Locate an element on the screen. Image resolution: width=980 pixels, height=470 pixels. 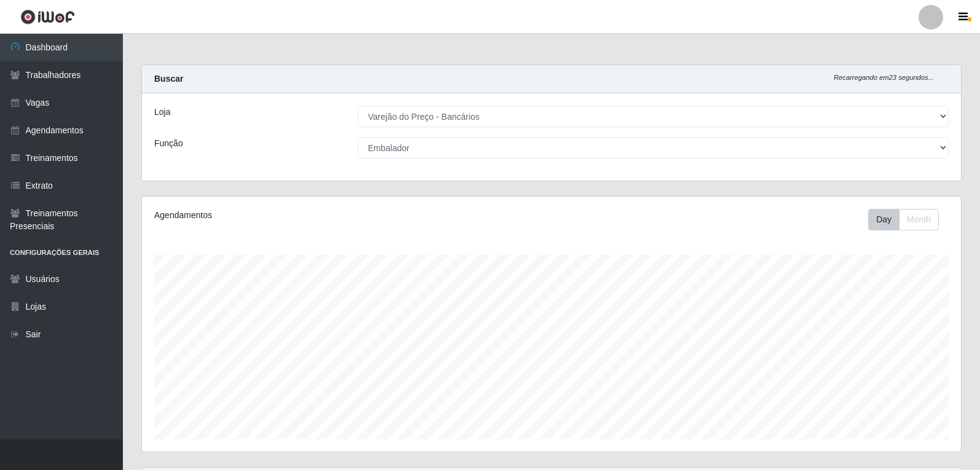
img: CoreUI Logo is located at coordinates (47, 16).